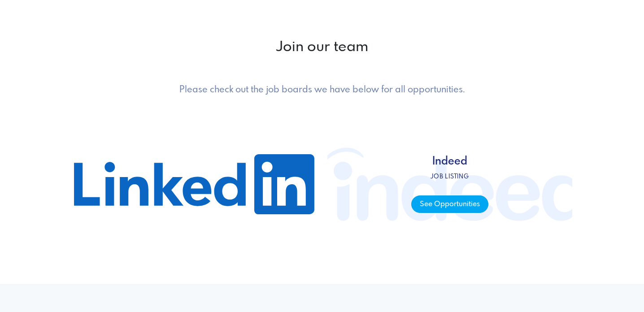 The image size is (644, 312). I want to click on p: Job listing, so click(449, 176).